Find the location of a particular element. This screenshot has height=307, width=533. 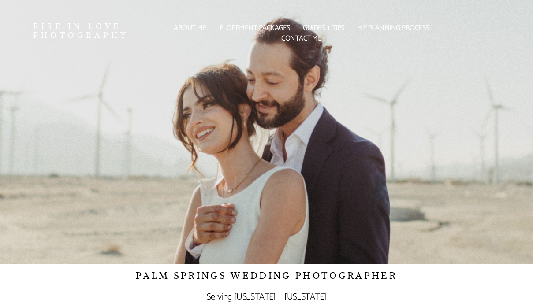

a: Contact me is located at coordinates (301, 39).